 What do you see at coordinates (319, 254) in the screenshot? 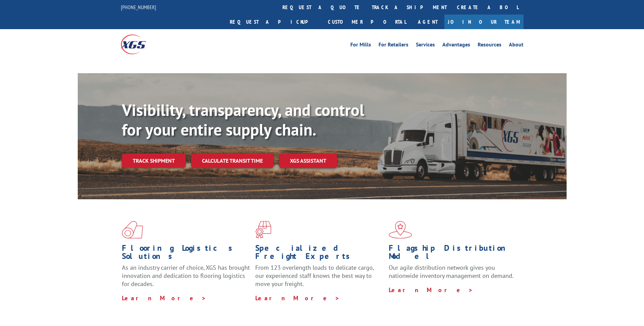
I see `h1: Specialized Freight Experts` at bounding box center [319, 254].